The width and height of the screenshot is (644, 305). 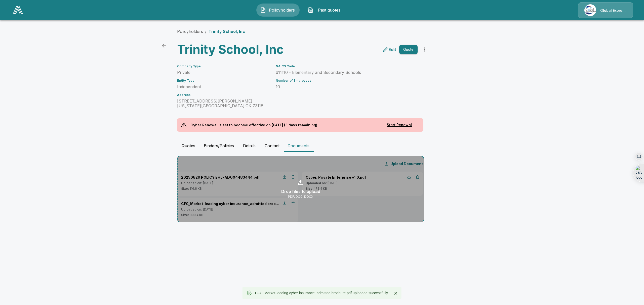 What do you see at coordinates (355, 177) in the screenshot?
I see `p: Cyber, Private Enterprise v1.0.pdf` at bounding box center [355, 177].